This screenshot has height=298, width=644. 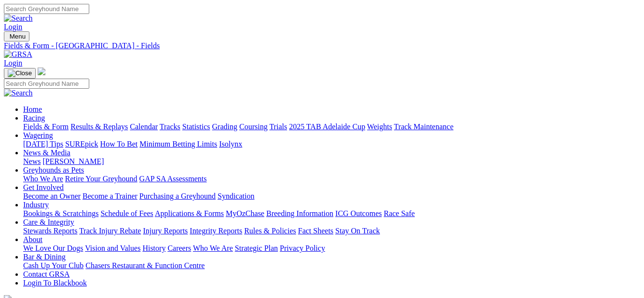 What do you see at coordinates (235, 196) in the screenshot?
I see `a: Syndication` at bounding box center [235, 196].